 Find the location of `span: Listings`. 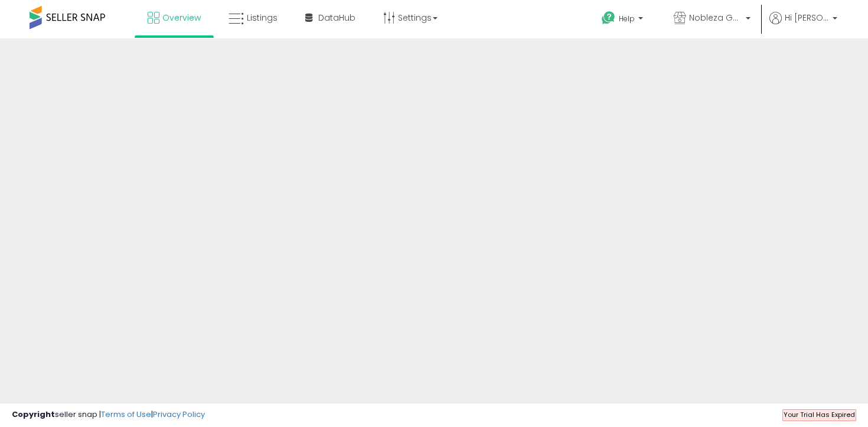

span: Listings is located at coordinates (262, 18).